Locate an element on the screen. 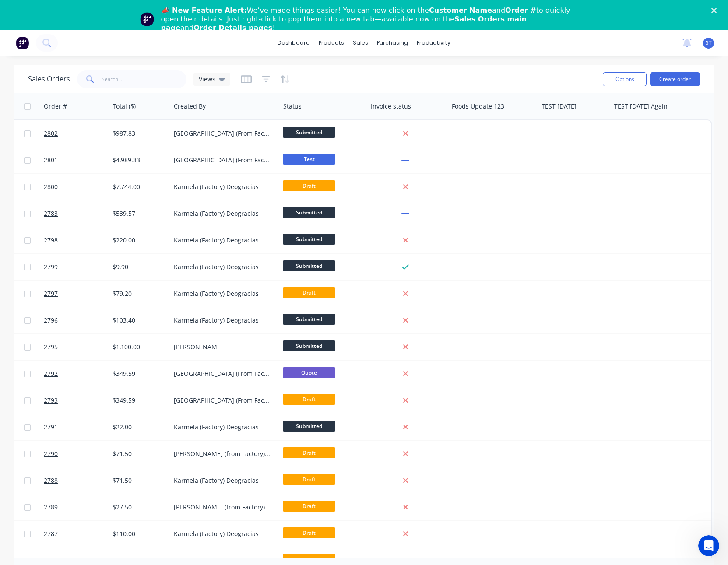  div: Invoice status is located at coordinates (391, 106).